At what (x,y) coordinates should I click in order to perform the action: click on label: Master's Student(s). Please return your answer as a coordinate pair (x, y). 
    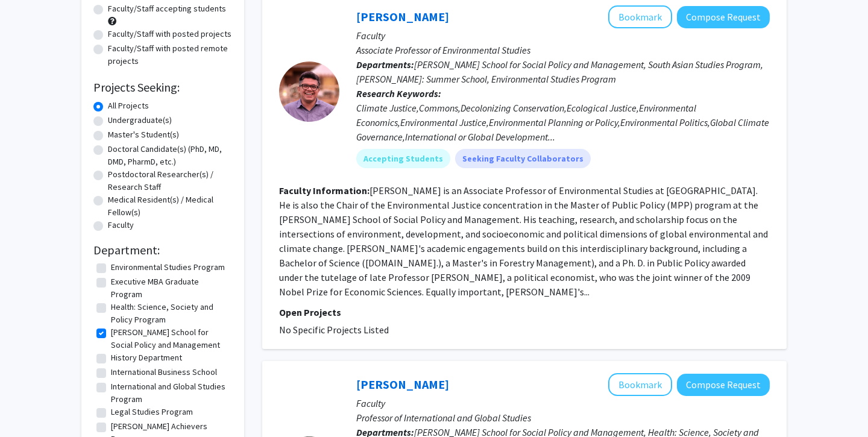
    Looking at the image, I should click on (143, 134).